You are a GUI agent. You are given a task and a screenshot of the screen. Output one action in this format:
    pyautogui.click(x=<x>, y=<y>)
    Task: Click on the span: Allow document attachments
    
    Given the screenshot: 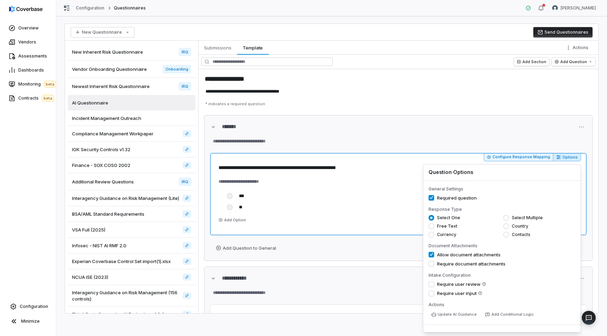 What is the action you would take?
    pyautogui.click(x=468, y=255)
    